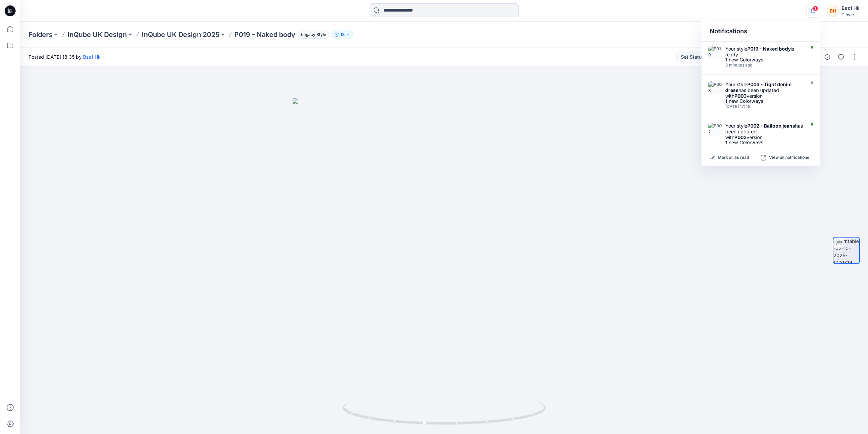 The image size is (868, 434). I want to click on button: 13, so click(343, 34).